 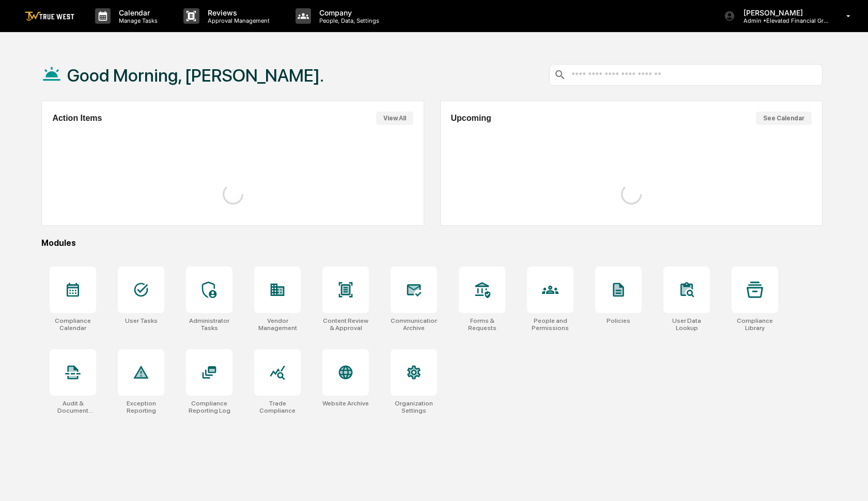 What do you see at coordinates (137, 20) in the screenshot?
I see `p: Manage Tasks` at bounding box center [137, 20].